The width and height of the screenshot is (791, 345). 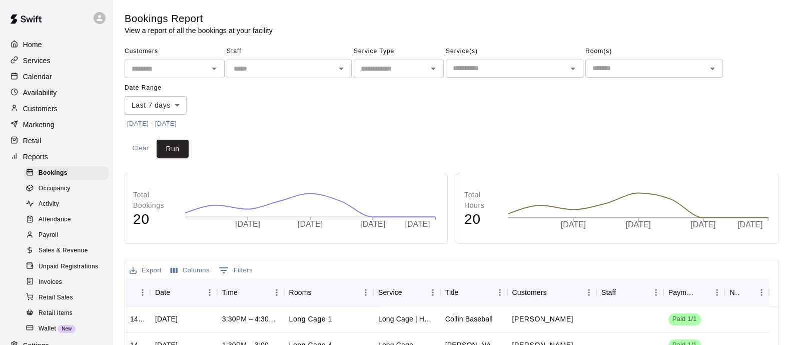 What do you see at coordinates (66, 220) in the screenshot?
I see `div: Attendance` at bounding box center [66, 220].